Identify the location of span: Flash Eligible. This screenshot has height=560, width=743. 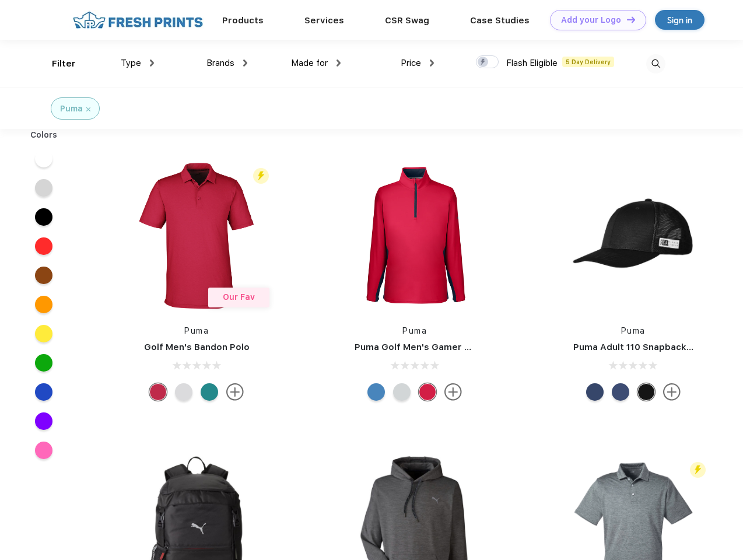
(532, 63).